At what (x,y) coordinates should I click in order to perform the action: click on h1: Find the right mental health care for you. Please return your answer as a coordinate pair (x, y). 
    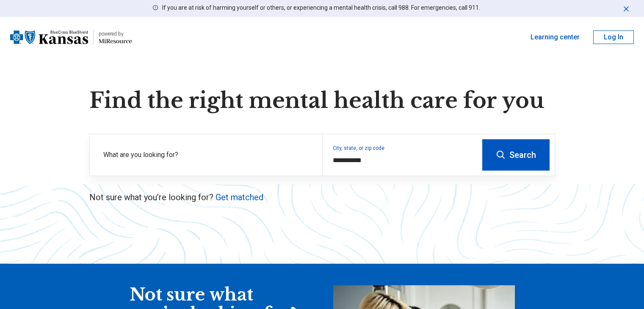
    Looking at the image, I should click on (322, 101).